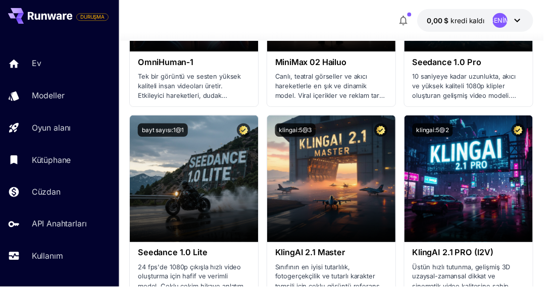 The width and height of the screenshot is (554, 292). Describe the element at coordinates (52, 163) in the screenshot. I see `font: Kütüphane` at that location.